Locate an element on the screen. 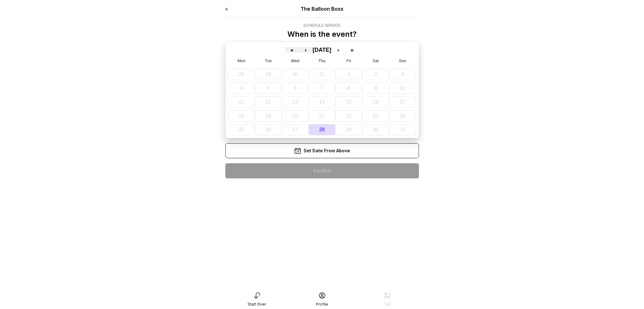 This screenshot has height=309, width=644. abbr: August 2, 2025 is located at coordinates (376, 74).